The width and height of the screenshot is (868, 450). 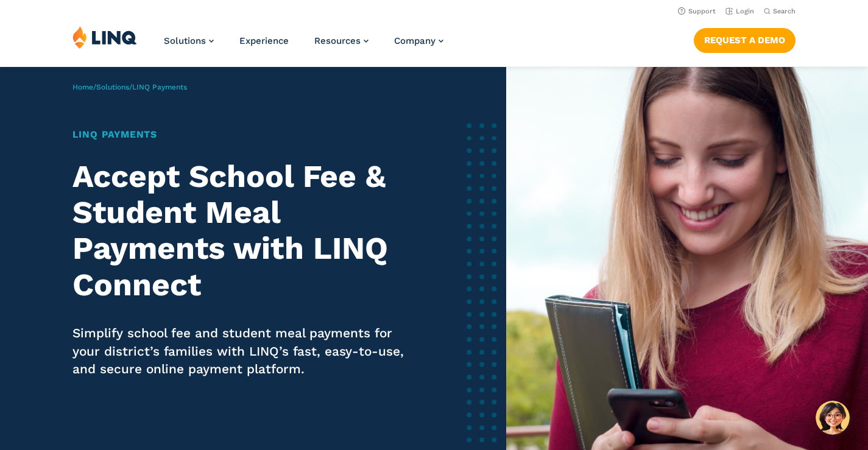 I want to click on a: Login, so click(x=739, y=11).